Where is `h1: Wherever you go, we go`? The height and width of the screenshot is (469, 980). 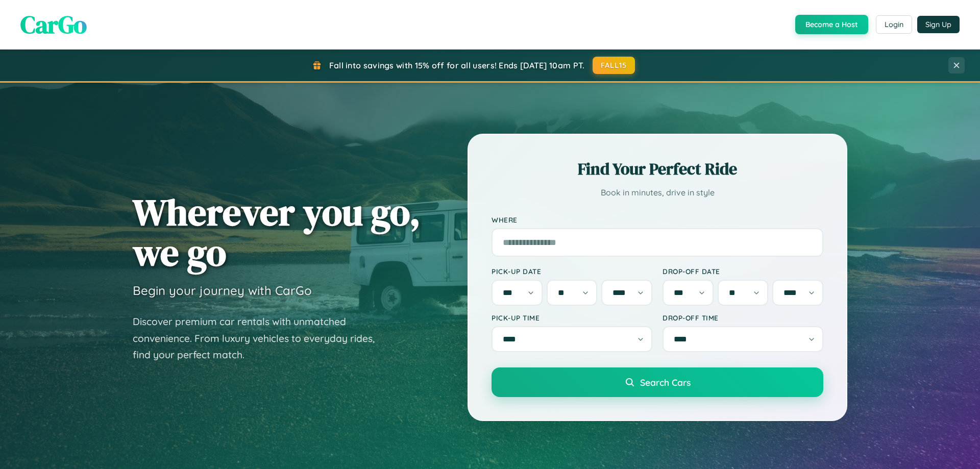 h1: Wherever you go, we go is located at coordinates (276, 232).